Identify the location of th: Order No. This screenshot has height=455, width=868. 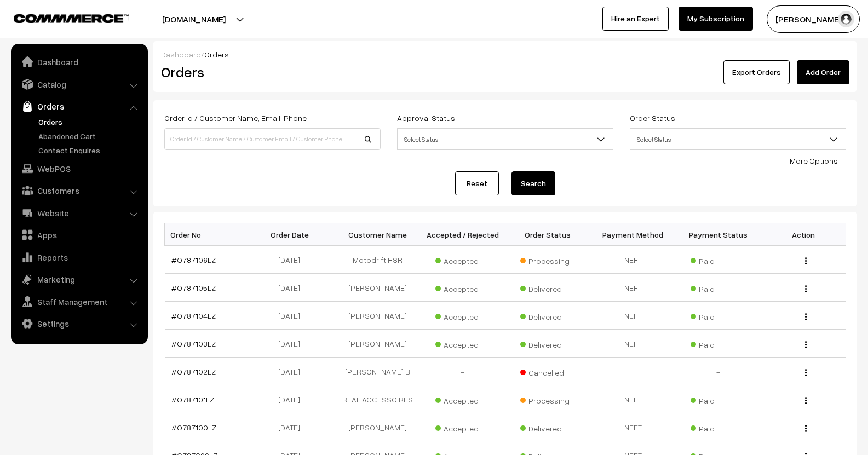
(207, 234).